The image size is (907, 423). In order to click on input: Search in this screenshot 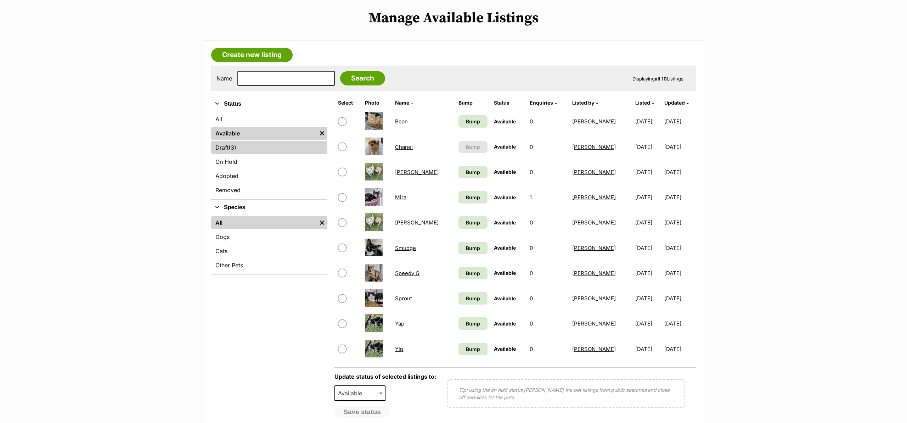, I will do `click(363, 78)`.